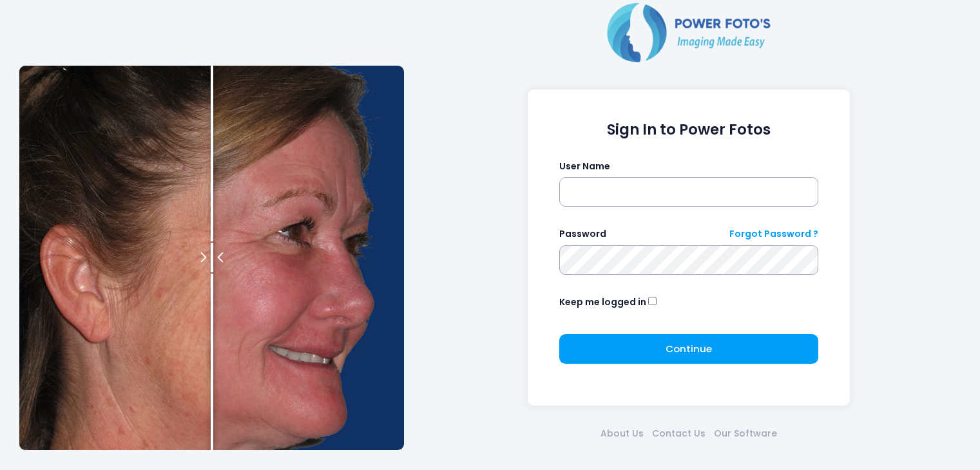  What do you see at coordinates (689, 349) in the screenshot?
I see `button: Continue` at bounding box center [689, 349].